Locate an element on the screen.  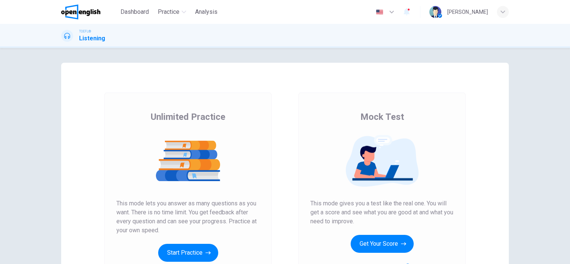
img: OpenEnglish logo is located at coordinates (81, 12).